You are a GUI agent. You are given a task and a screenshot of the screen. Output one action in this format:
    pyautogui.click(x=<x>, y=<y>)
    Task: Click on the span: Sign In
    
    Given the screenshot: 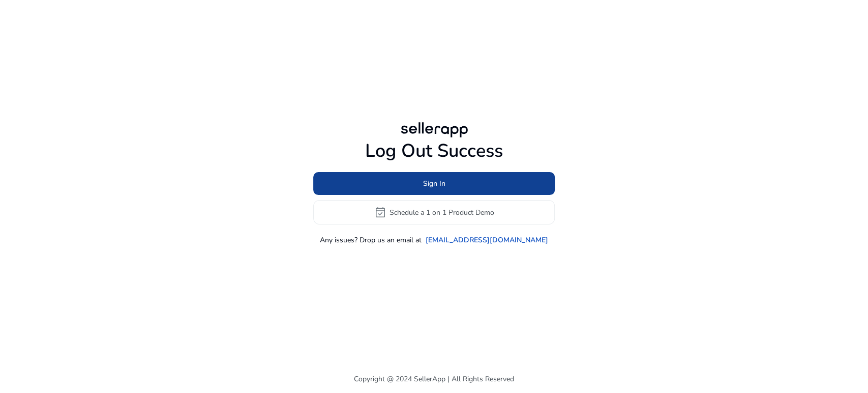 What is the action you would take?
    pyautogui.click(x=434, y=183)
    